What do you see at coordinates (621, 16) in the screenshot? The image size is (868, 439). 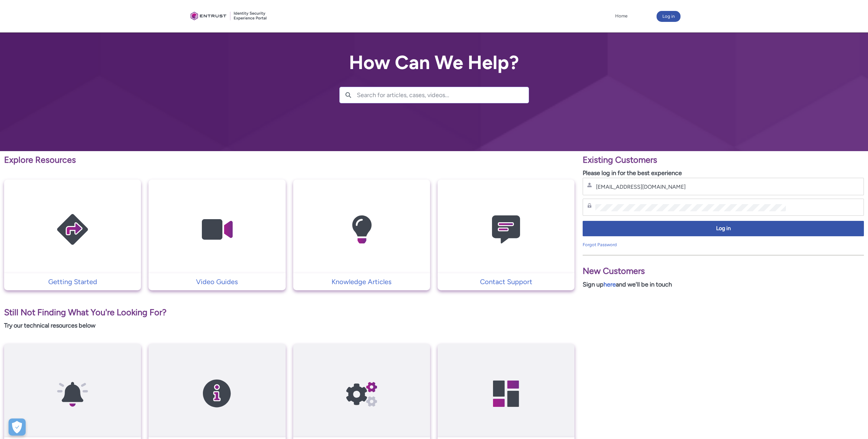 I see `a: Home` at bounding box center [621, 16].